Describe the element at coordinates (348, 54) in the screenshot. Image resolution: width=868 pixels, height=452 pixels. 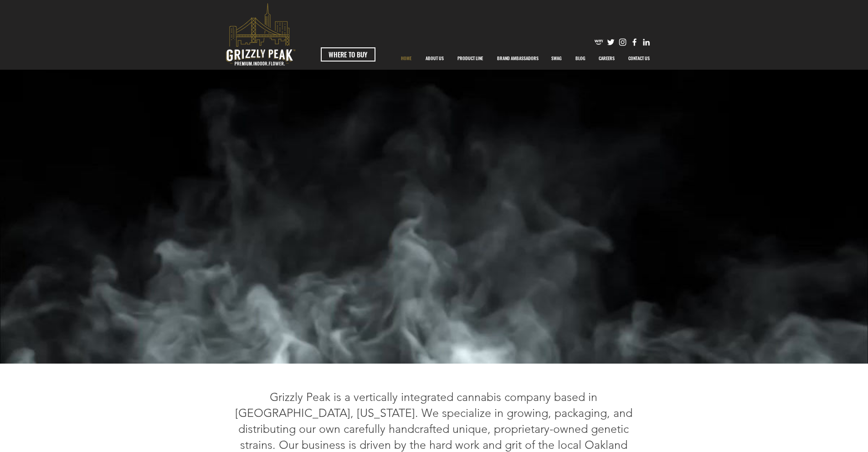
I see `a: WHERE TO BUY` at that location.